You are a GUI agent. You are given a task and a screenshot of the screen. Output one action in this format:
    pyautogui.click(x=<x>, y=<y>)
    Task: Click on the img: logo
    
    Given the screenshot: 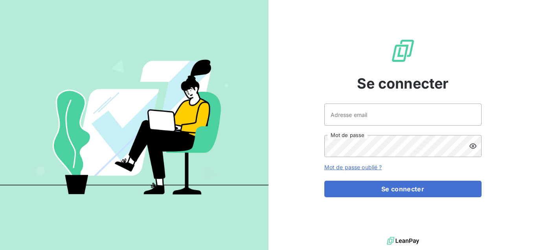 What is the action you would take?
    pyautogui.click(x=403, y=241)
    